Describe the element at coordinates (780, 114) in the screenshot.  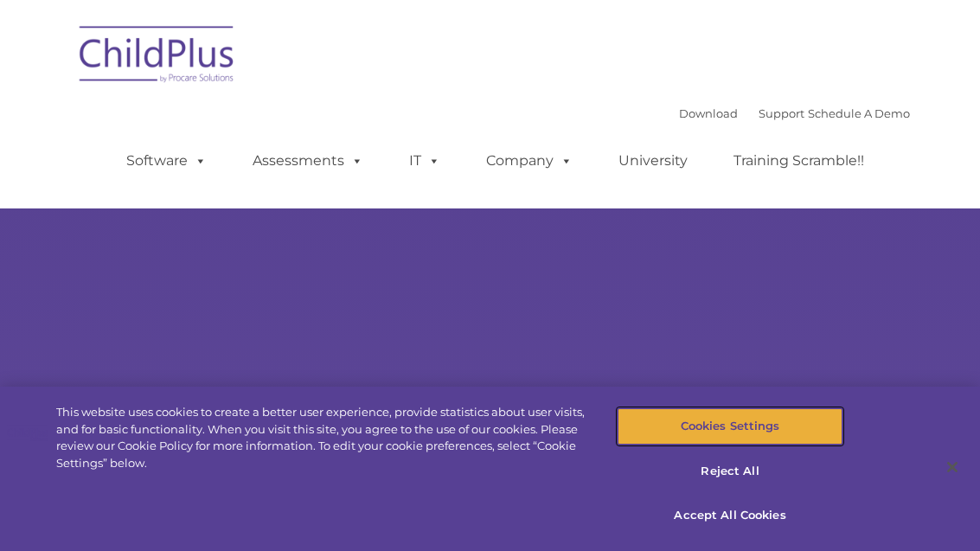
I see `a: Support` at that location.